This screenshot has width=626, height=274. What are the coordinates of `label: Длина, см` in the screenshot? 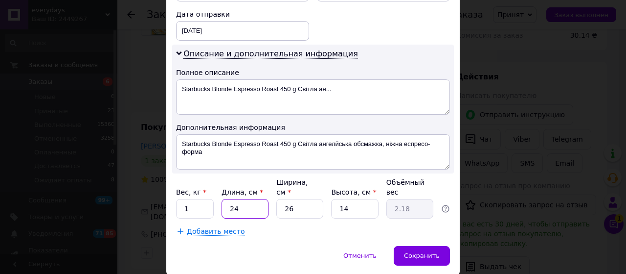 It's located at (242, 192).